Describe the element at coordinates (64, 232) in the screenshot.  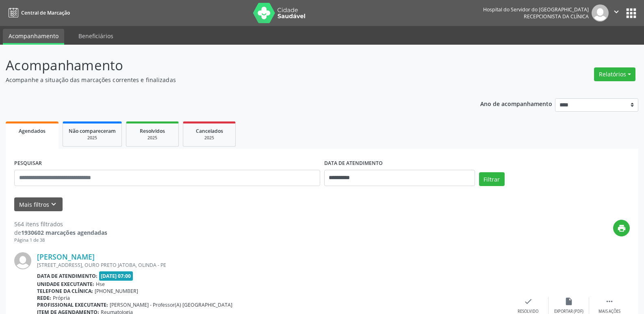
I see `strong: 1930602 marcações agendadas` at that location.